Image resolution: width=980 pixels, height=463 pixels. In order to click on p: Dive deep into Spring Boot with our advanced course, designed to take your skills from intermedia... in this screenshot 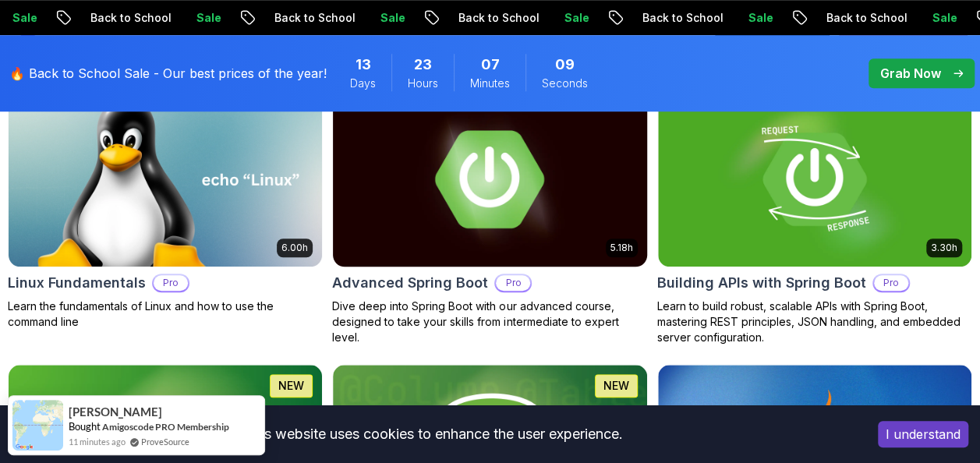, I will do `click(490, 322)`.